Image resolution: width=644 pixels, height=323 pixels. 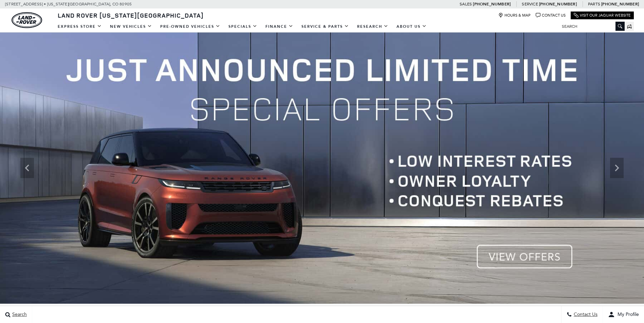 I want to click on a: Specials, so click(x=242, y=26).